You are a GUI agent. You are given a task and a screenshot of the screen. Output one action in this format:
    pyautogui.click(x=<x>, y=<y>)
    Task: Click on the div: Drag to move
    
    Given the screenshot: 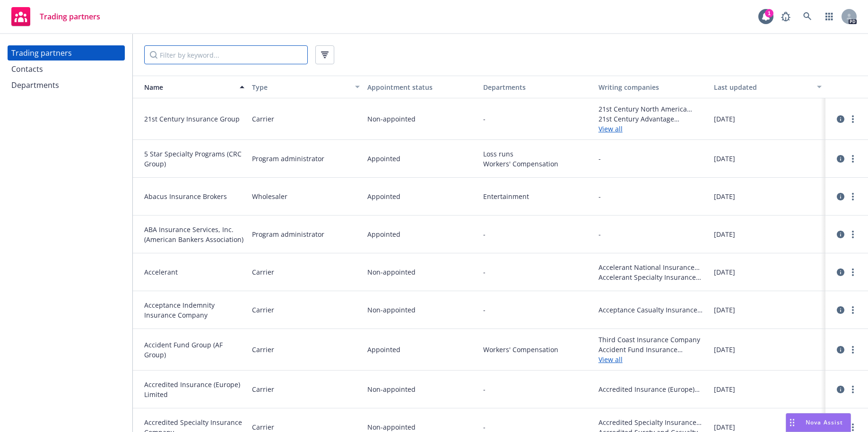 What is the action you would take?
    pyautogui.click(x=792, y=422)
    